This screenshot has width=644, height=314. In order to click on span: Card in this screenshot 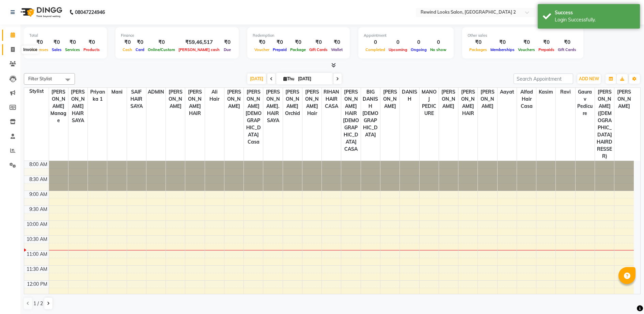, I will do `click(140, 50)`.